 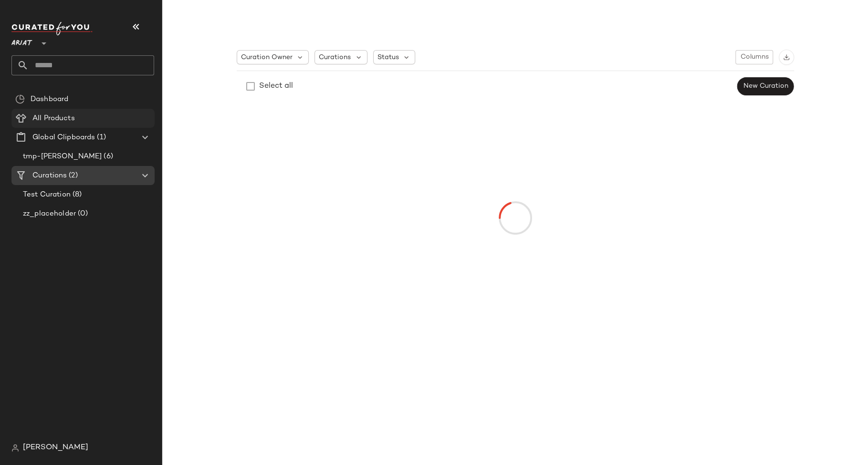 What do you see at coordinates (47, 195) in the screenshot?
I see `span: Test Curation` at bounding box center [47, 195].